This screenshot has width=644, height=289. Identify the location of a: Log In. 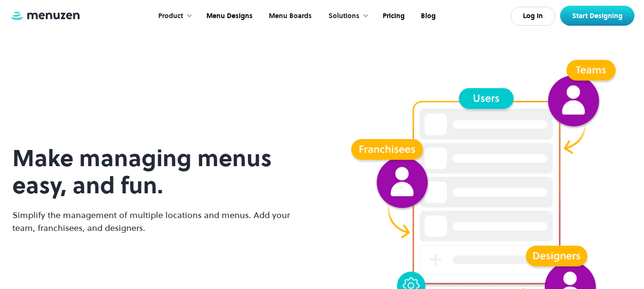
(533, 16).